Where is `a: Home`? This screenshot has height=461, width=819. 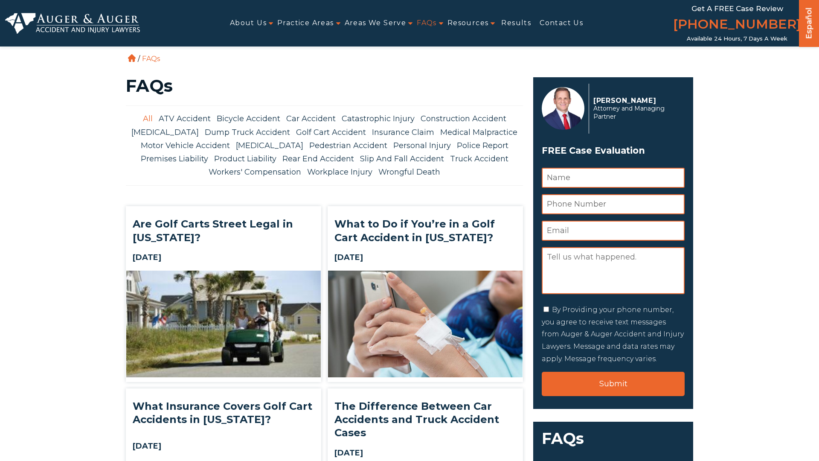
a: Home is located at coordinates (132, 58).